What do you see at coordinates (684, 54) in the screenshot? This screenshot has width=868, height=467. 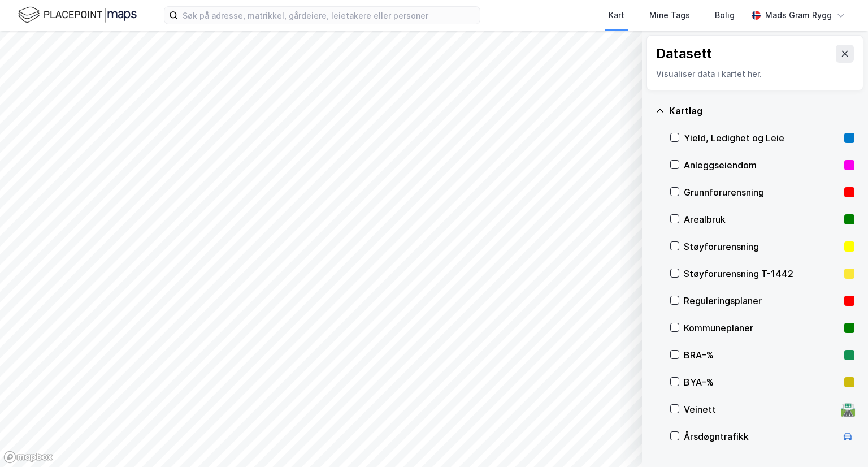 I see `div: Datasett` at bounding box center [684, 54].